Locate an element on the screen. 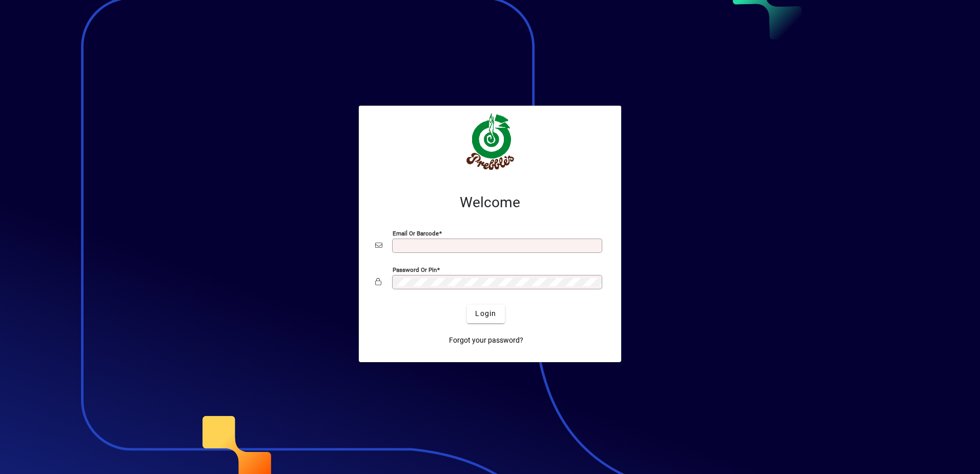 The image size is (980, 474). span: Forgot your password? is located at coordinates (486, 340).